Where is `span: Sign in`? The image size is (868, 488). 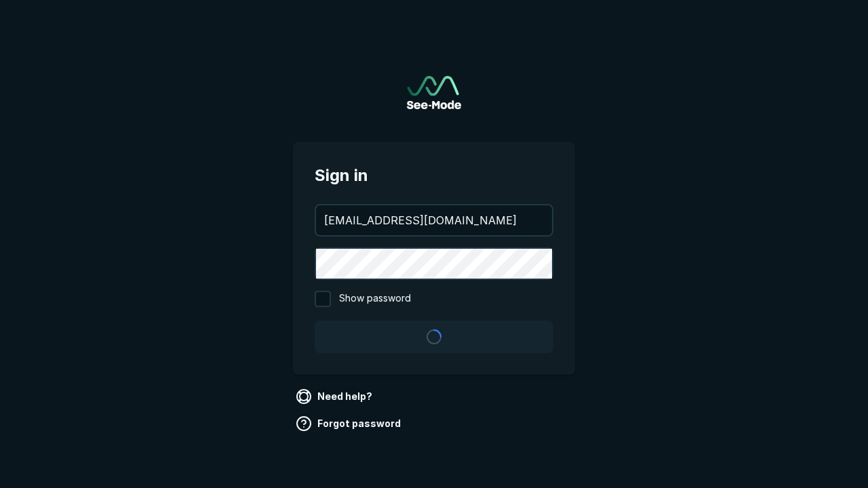
span: Sign in is located at coordinates (434, 176).